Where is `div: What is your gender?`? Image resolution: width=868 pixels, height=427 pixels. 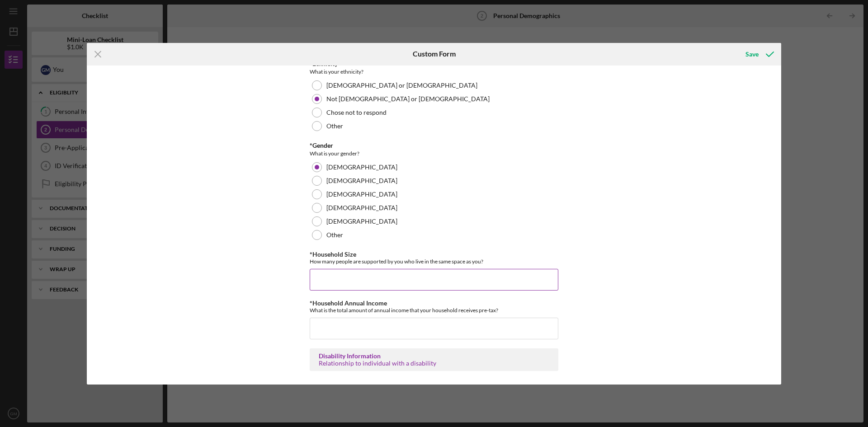 div: What is your gender? is located at coordinates (434, 153).